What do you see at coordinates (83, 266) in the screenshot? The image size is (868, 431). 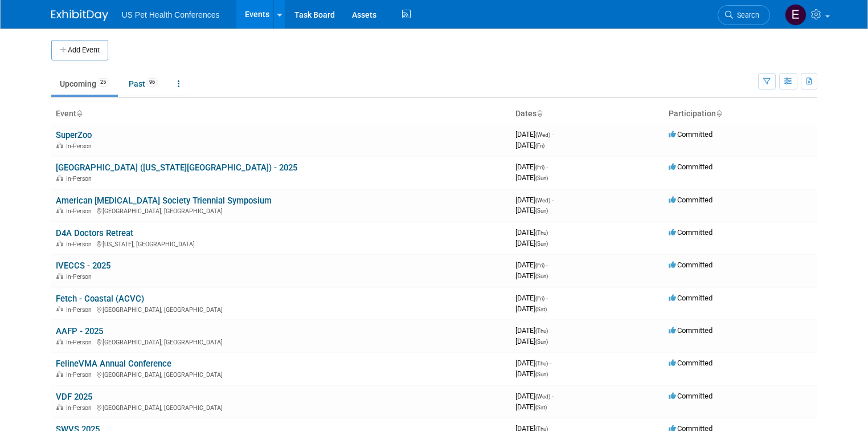 I see `a: IVECCS - 2025` at bounding box center [83, 266].